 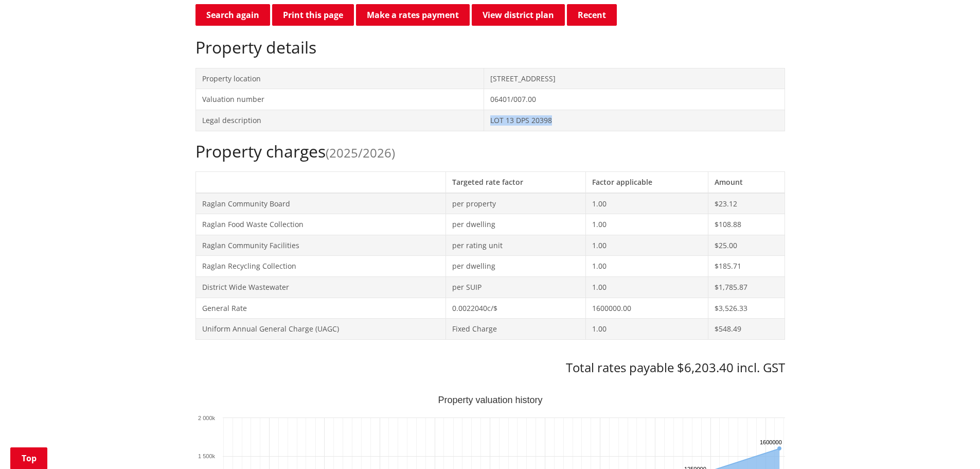 What do you see at coordinates (518, 15) in the screenshot?
I see `a: View district plan` at bounding box center [518, 15].